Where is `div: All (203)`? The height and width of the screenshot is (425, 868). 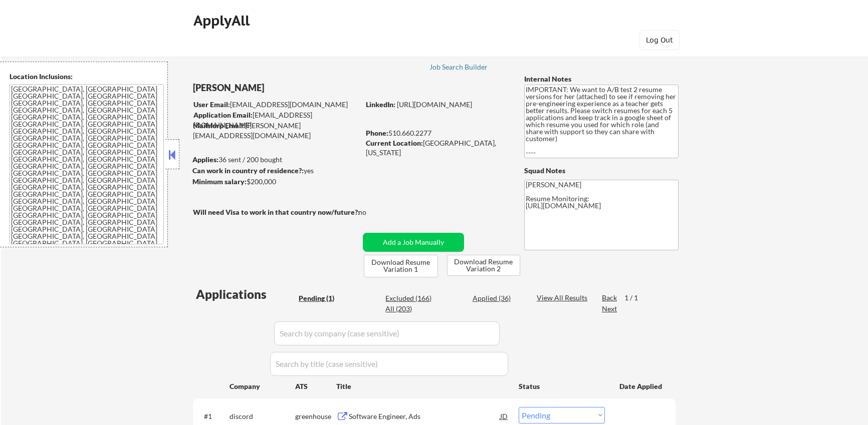 div: All (203) is located at coordinates (411, 309).